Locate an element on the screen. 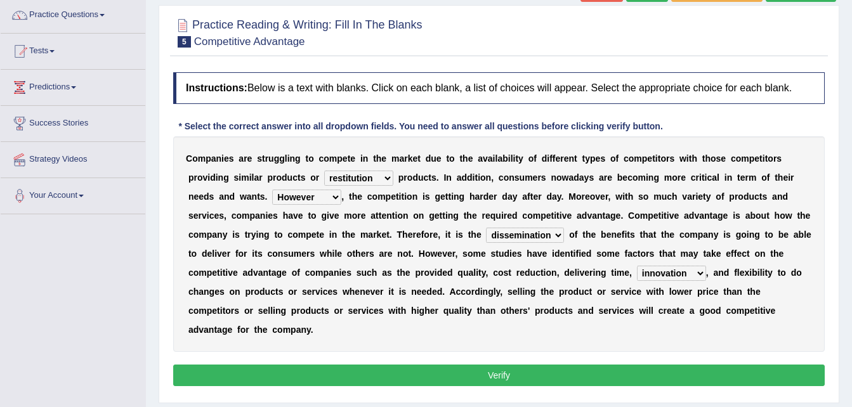  b: l is located at coordinates (512, 159).